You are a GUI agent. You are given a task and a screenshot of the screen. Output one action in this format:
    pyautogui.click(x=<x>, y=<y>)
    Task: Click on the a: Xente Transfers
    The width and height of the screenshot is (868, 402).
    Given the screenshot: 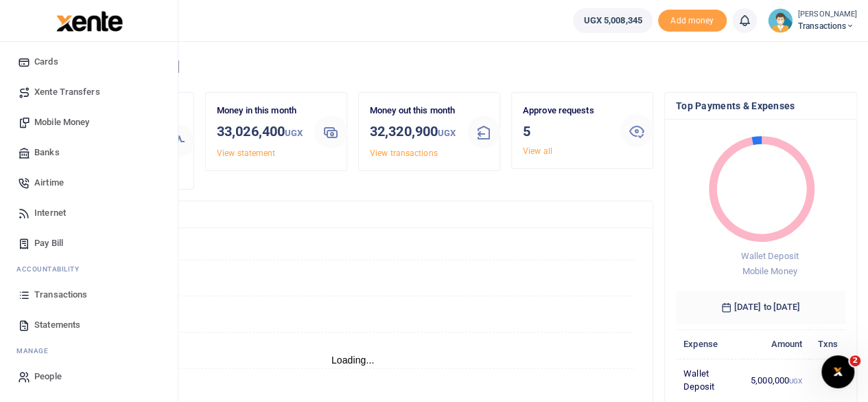 What is the action you would take?
    pyautogui.click(x=89, y=92)
    